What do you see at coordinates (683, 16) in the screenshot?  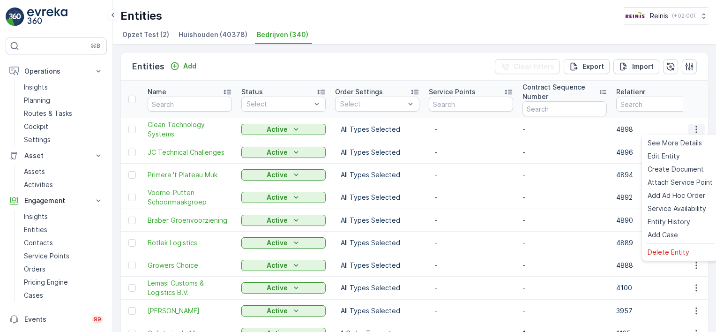 I see `p: ( +02:00 )` at bounding box center [683, 16].